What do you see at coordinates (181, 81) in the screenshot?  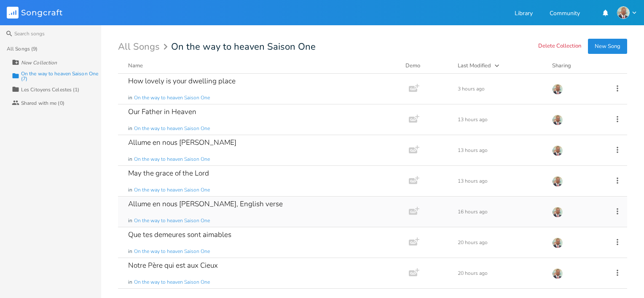 I see `div: How lovely is your dwelling place` at bounding box center [181, 81].